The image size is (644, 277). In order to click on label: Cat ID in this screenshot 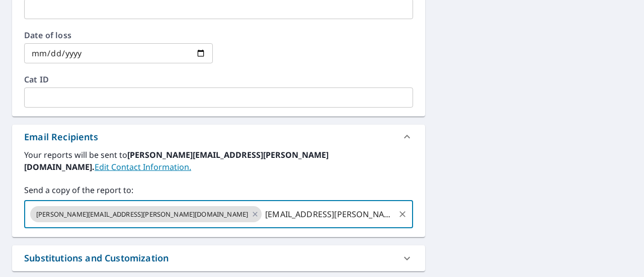, I will do `click(218, 80)`.